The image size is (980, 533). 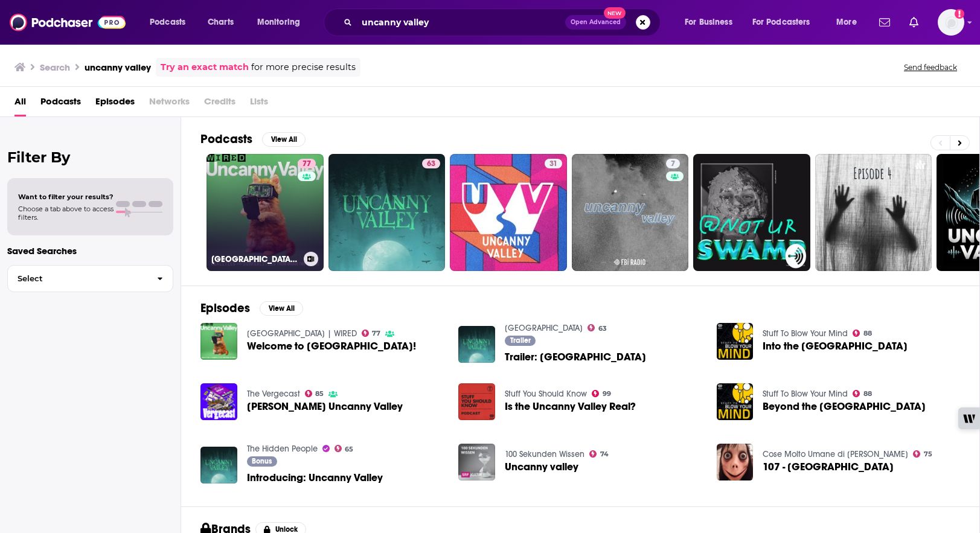 What do you see at coordinates (227, 139) in the screenshot?
I see `h2: Podcasts` at bounding box center [227, 139].